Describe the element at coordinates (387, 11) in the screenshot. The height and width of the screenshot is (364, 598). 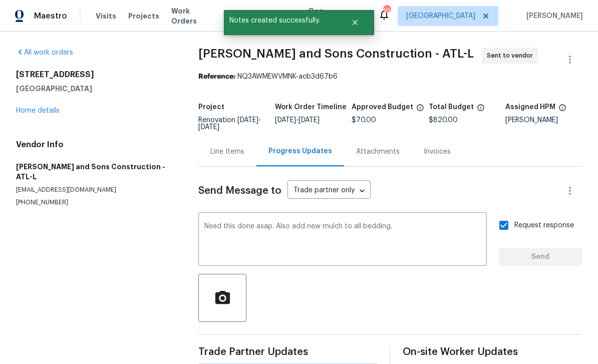
I see `div: 101` at that location.